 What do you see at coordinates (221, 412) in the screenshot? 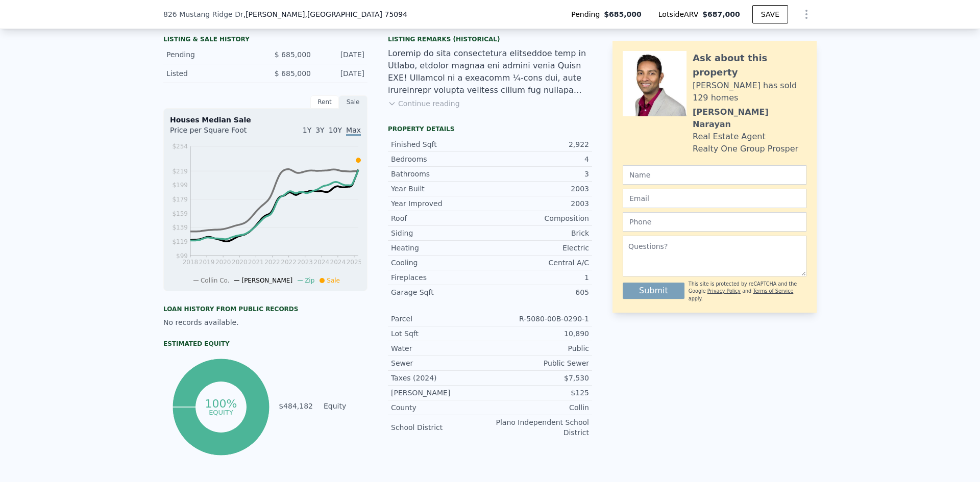
I see `tspan: equity` at bounding box center [221, 412].